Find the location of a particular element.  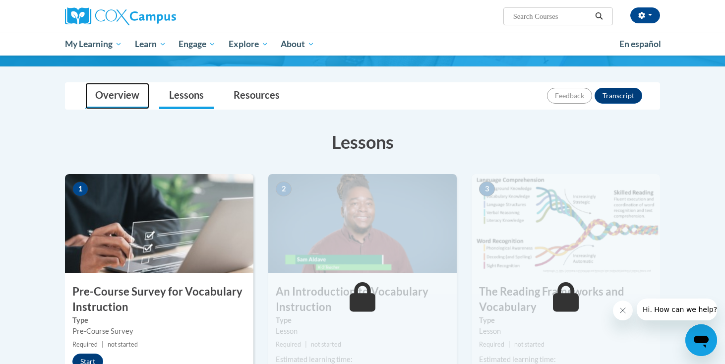

button: Transcript is located at coordinates (618, 96).